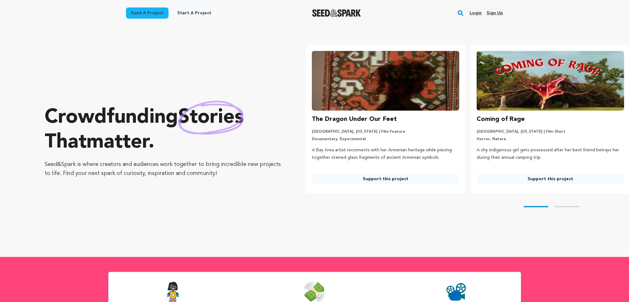 The width and height of the screenshot is (629, 302). Describe the element at coordinates (147, 13) in the screenshot. I see `a: Fund a project` at that location.